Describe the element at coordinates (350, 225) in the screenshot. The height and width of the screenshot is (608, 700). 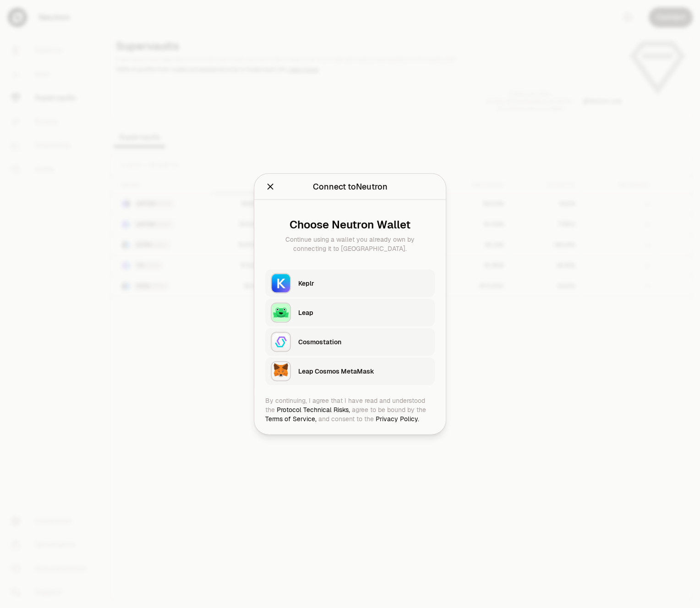
I see `div: Choose Neutron Wallet` at that location.